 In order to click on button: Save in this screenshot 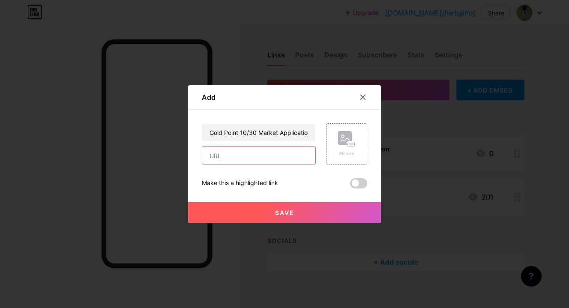, I will do `click(285, 213)`.